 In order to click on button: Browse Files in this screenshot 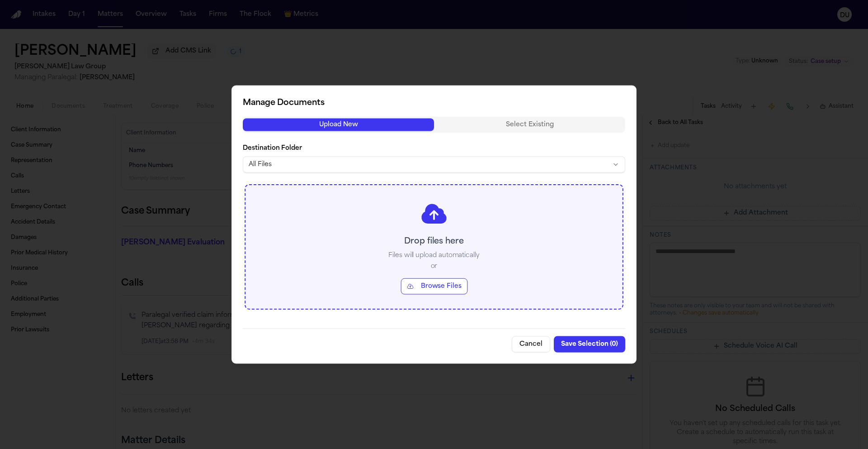, I will do `click(434, 287)`.